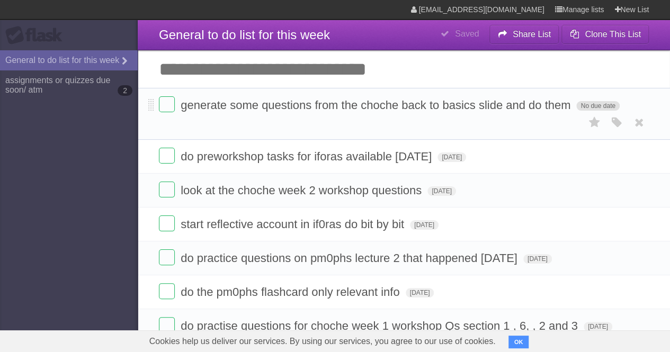 The image size is (670, 352). I want to click on label: Star task, so click(595, 122).